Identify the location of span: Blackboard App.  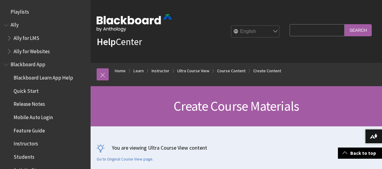
(28, 63).